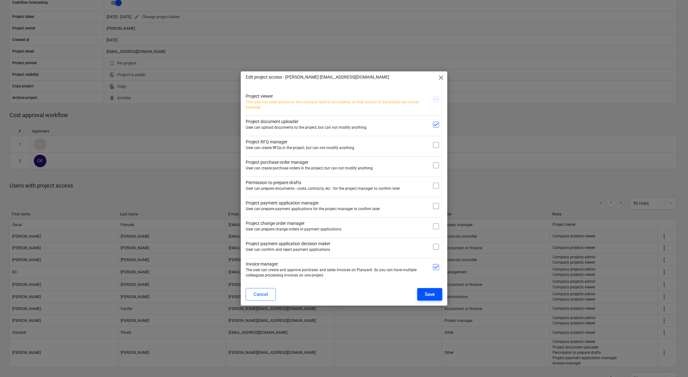 The image size is (688, 377). What do you see at coordinates (430, 295) in the screenshot?
I see `button: Save` at bounding box center [430, 295].